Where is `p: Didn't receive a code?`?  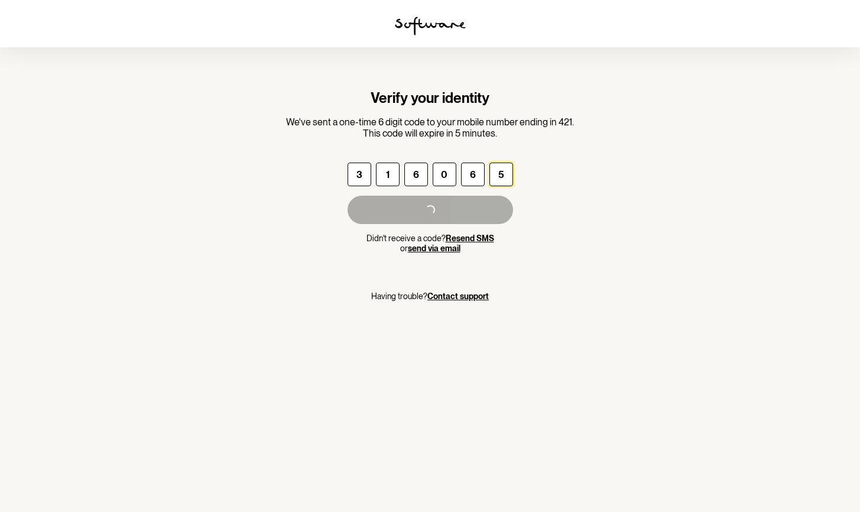 p: Didn't receive a code? is located at coordinates (430, 238).